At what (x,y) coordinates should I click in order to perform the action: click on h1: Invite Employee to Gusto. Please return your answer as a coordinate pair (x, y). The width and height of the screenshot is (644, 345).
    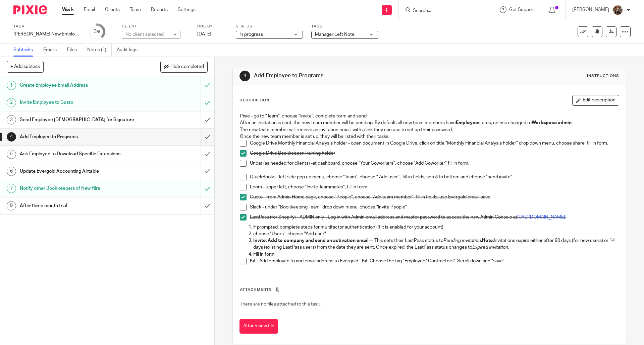
    Looking at the image, I should click on (78, 103).